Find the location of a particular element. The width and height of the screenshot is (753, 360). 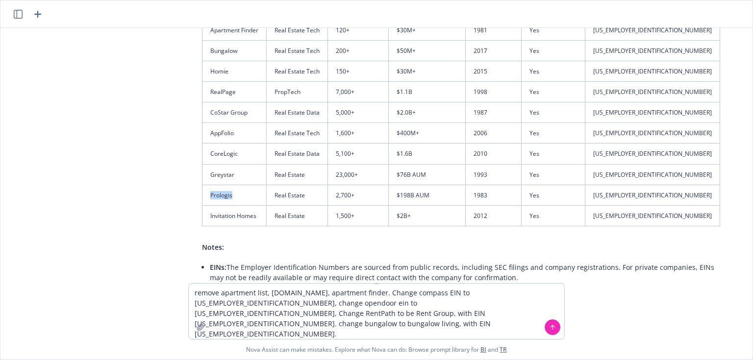

td: $400M+ is located at coordinates (427, 133).